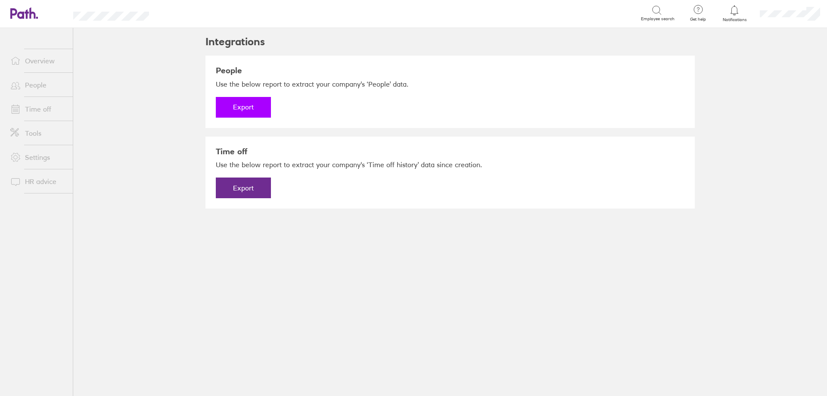 The height and width of the screenshot is (396, 827). I want to click on span: Get help, so click(698, 19).